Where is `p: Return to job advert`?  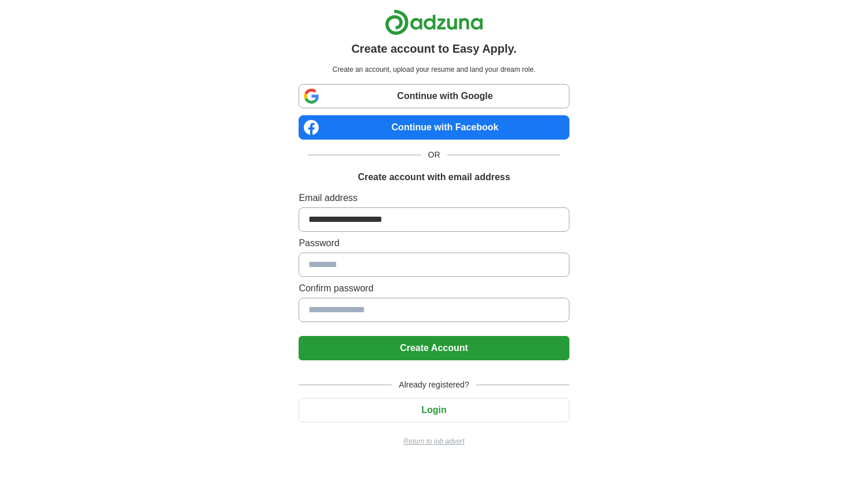
p: Return to job advert is located at coordinates (433, 441).